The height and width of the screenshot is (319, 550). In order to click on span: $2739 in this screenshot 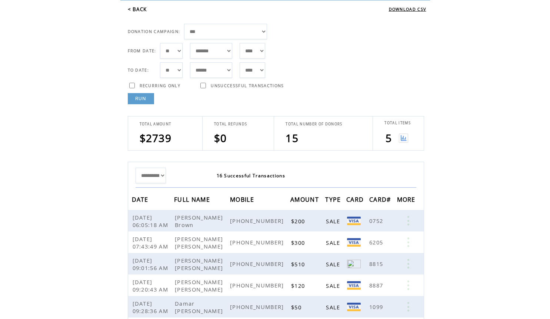, I will do `click(156, 138)`.